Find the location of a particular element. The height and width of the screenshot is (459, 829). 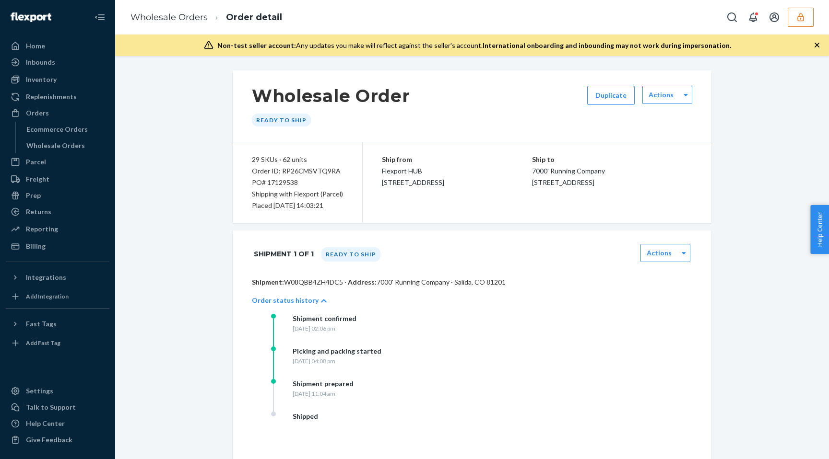

div: Shipment confirmed is located at coordinates (324, 319).